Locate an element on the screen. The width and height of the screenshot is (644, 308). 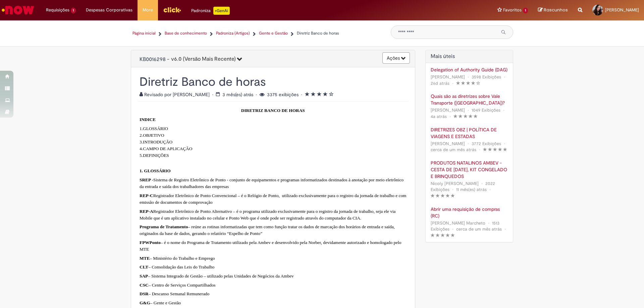
span: 1049 Exibições is located at coordinates (486, 110).